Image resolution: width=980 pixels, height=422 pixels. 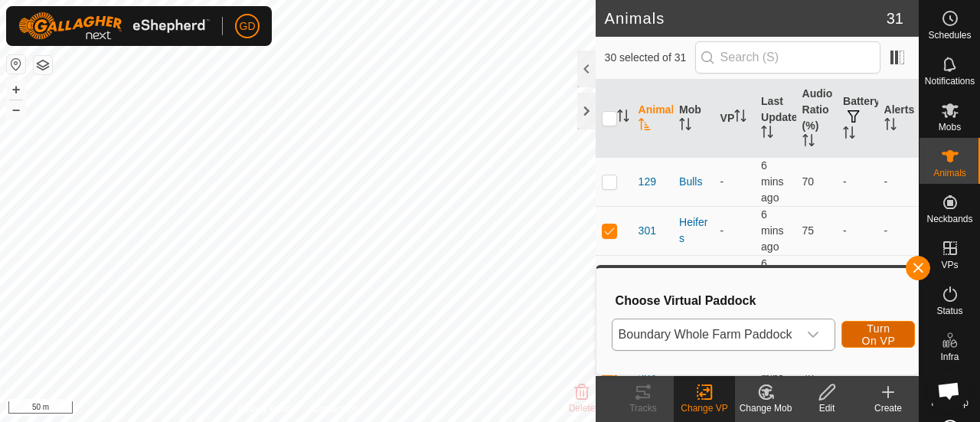 I want to click on span: 70, so click(x=809, y=182).